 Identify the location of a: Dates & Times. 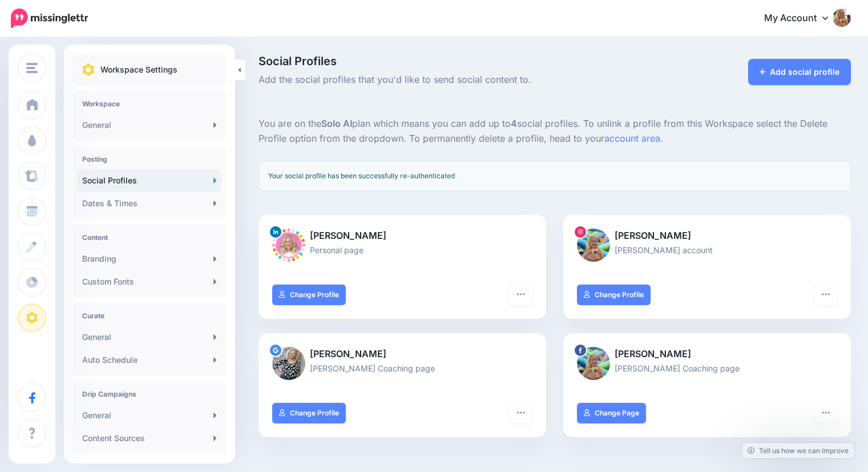
(150, 203).